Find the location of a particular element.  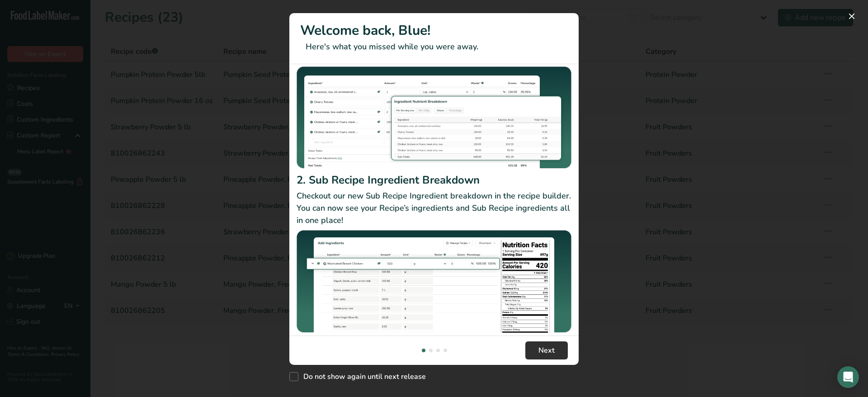

div: Open Intercom Messenger is located at coordinates (848, 377).